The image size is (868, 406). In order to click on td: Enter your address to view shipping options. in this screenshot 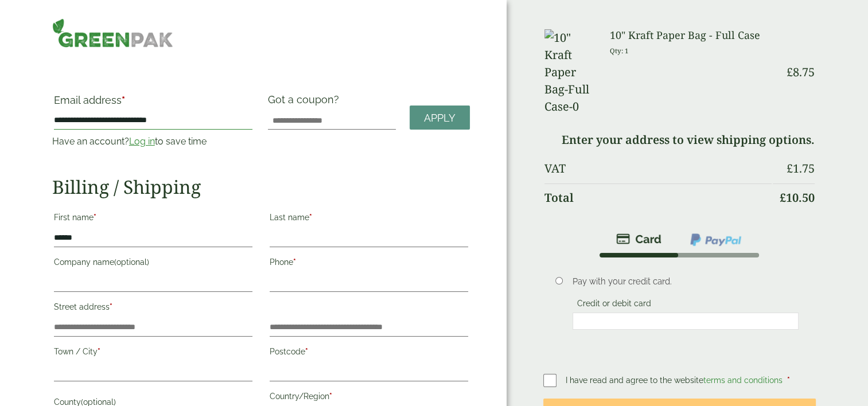, I will do `click(679, 140)`.